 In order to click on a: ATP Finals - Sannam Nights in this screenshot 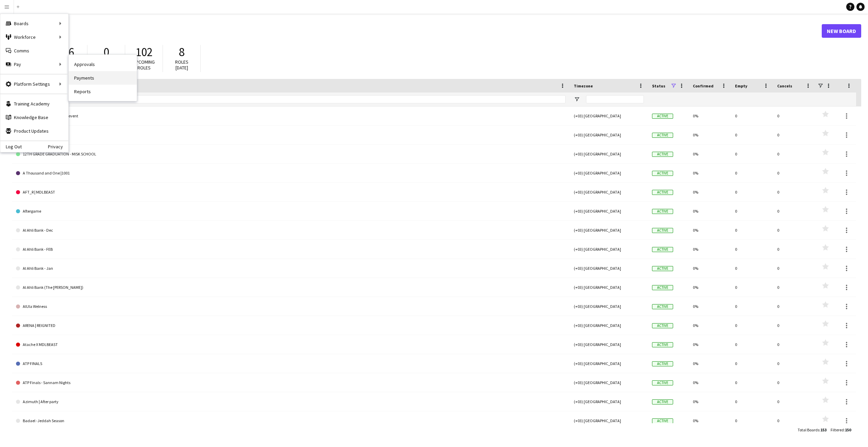, I will do `click(291, 383)`.